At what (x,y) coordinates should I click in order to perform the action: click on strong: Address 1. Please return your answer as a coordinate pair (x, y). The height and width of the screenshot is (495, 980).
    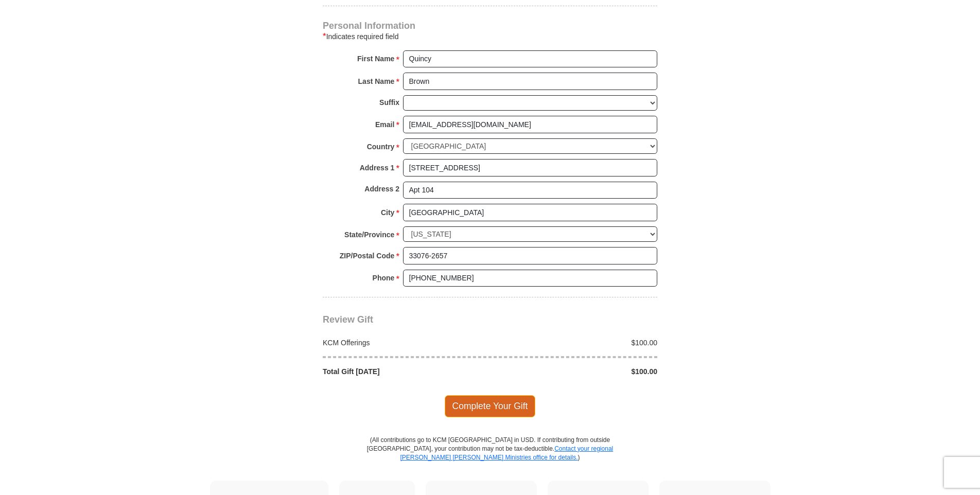
    Looking at the image, I should click on (378, 168).